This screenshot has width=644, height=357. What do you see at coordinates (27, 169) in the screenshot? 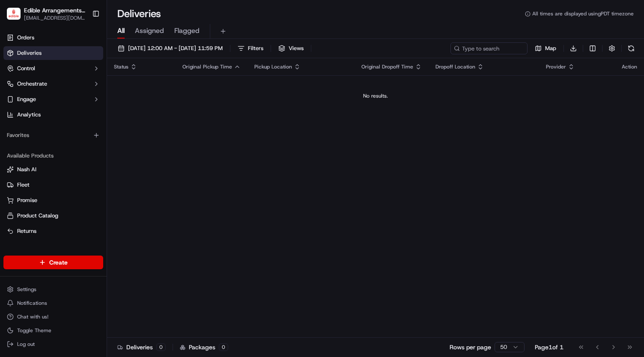
I see `span: Nash AI` at bounding box center [27, 169].